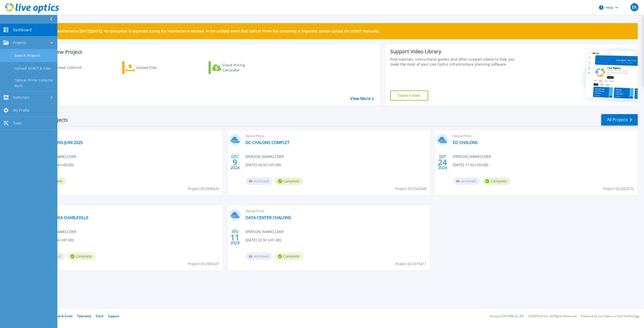 Image resolution: width=644 pixels, height=328 pixels. What do you see at coordinates (455, 51) in the screenshot?
I see `div: Support Video Library` at bounding box center [455, 51].